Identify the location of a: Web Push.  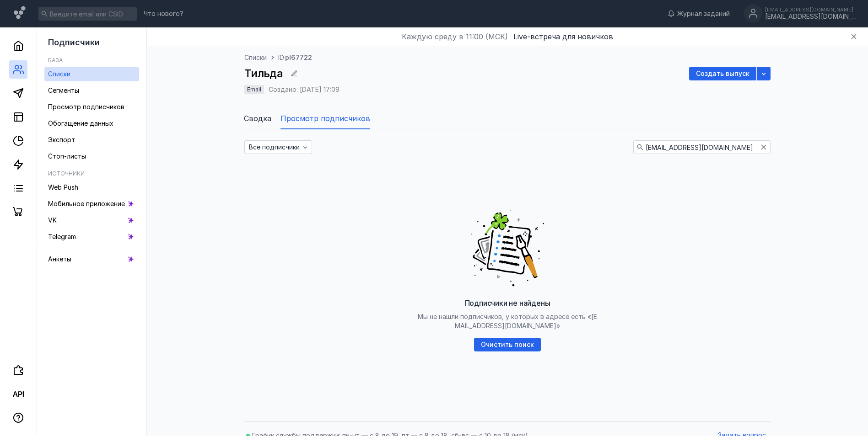
(92, 187).